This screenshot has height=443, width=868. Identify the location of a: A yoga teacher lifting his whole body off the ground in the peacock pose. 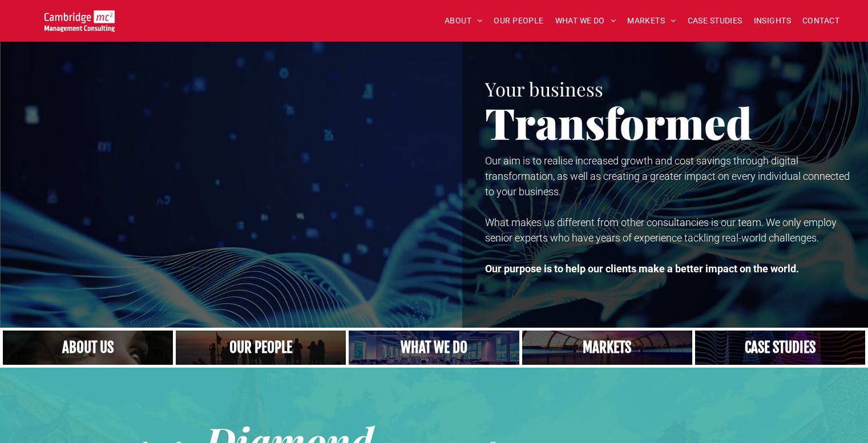
(434, 348).